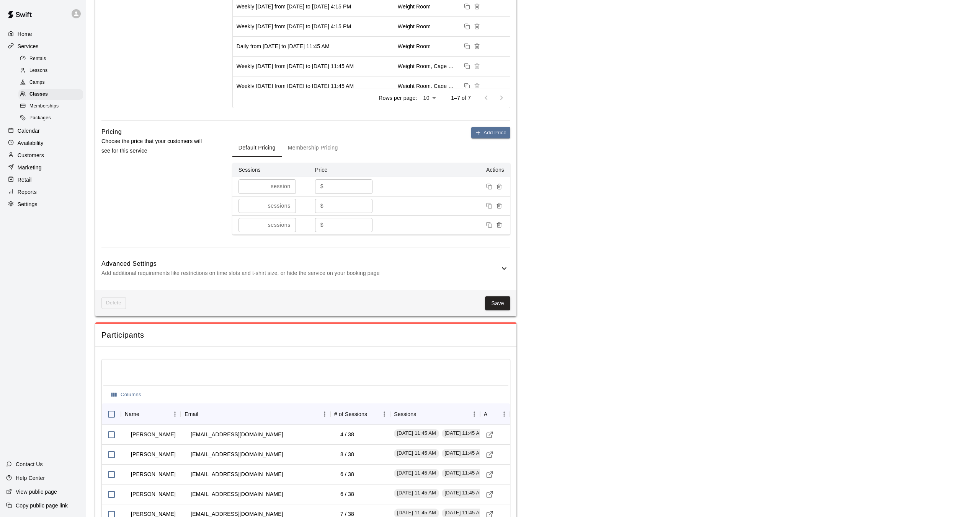 This screenshot has height=517, width=980. I want to click on p: Marketing, so click(29, 168).